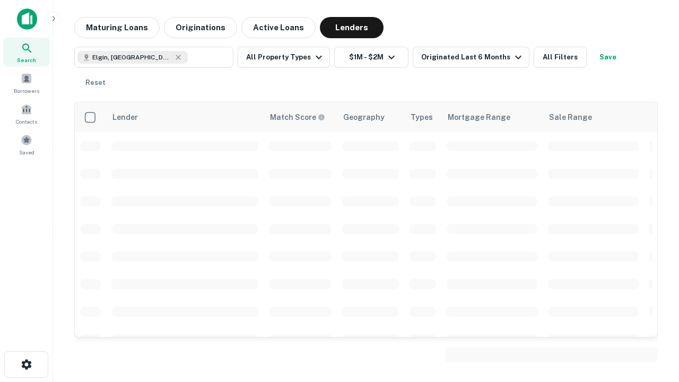 This screenshot has height=382, width=679. What do you see at coordinates (300, 117) in the screenshot?
I see `th: Capitalize uses an advanced AI algorithm to match your search with the best lender. The match sco...` at bounding box center [300, 117].